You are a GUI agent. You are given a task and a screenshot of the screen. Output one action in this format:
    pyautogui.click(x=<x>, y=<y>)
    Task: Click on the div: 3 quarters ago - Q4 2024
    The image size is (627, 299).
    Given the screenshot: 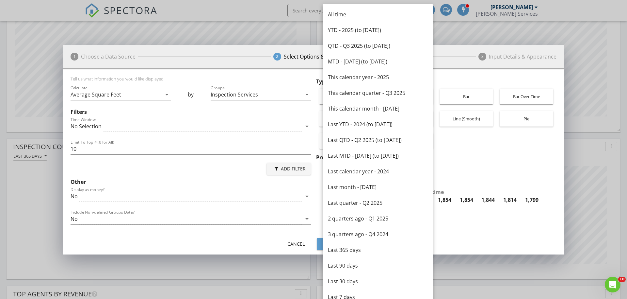 What is the action you would take?
    pyautogui.click(x=378, y=234)
    